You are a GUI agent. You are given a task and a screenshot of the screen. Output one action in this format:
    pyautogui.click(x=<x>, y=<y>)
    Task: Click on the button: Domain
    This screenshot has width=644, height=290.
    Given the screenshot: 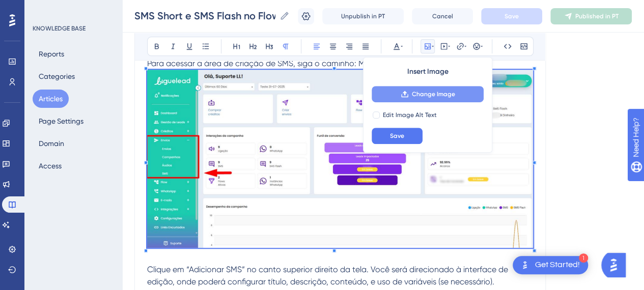 What is the action you would take?
    pyautogui.click(x=51, y=143)
    